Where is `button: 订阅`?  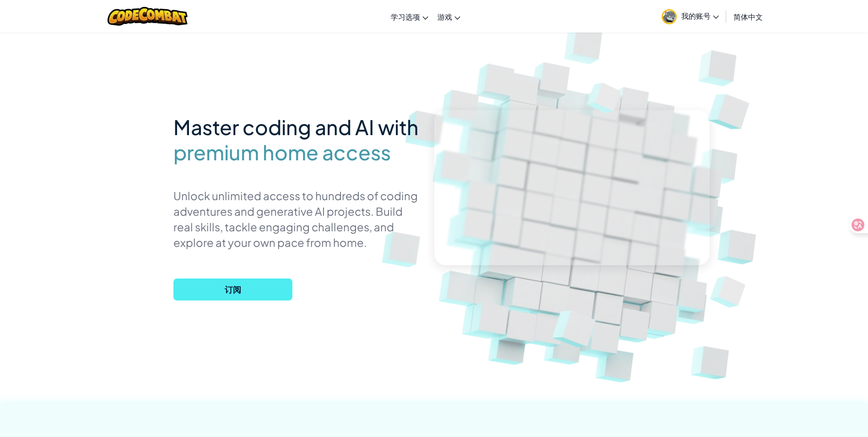
button: 订阅 is located at coordinates (233, 290).